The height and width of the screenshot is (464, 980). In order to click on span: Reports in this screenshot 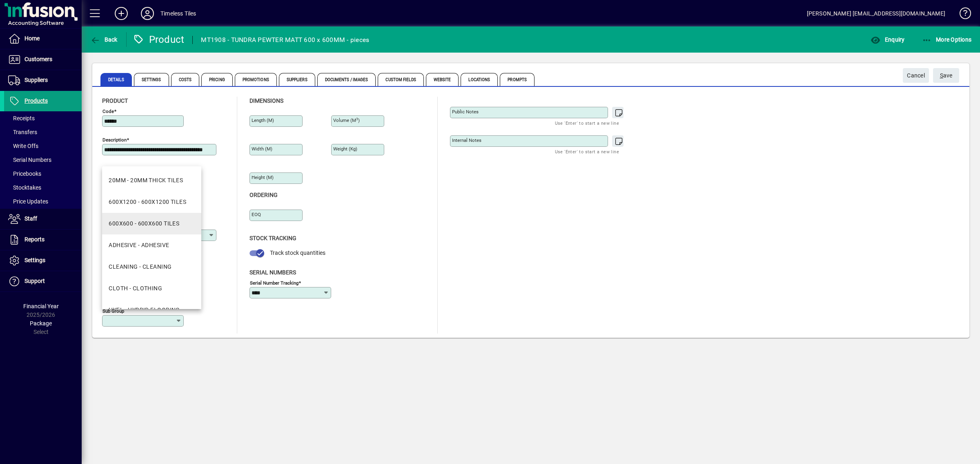, I will do `click(35, 239)`.